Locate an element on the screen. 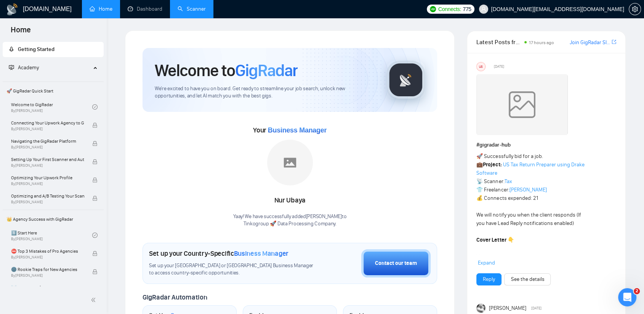 This screenshot has height=314, width=644. h1: # gigradar-hub is located at coordinates (546, 145).